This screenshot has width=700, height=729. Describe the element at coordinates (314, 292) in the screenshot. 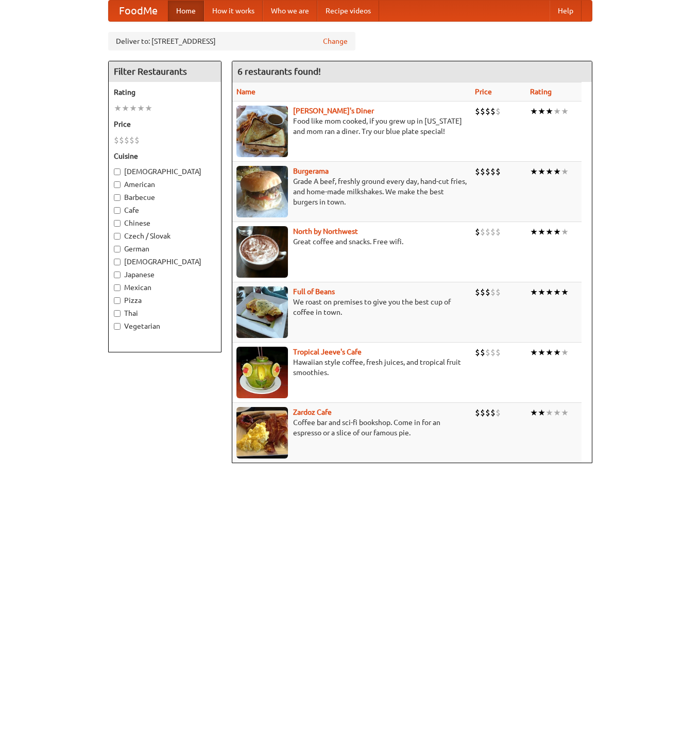

I see `a: Full of Beans` at that location.